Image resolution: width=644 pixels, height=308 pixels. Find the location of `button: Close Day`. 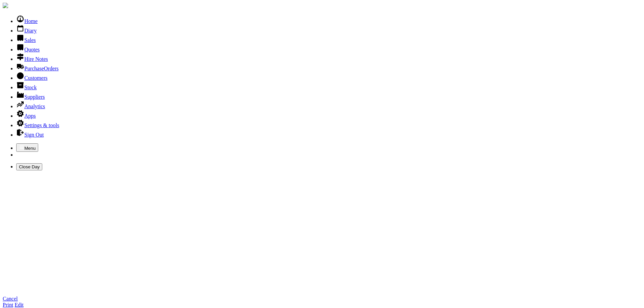

button: Close Day is located at coordinates (29, 167).